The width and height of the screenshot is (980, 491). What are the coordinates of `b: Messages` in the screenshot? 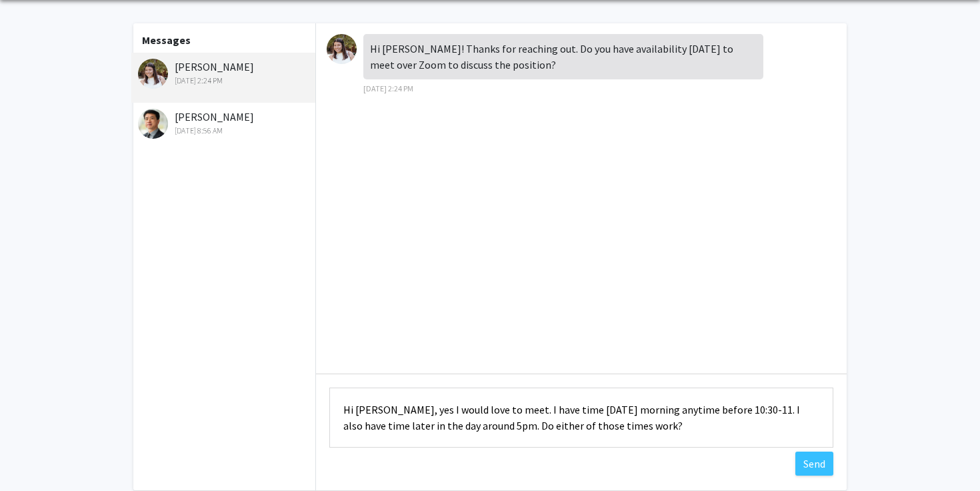 It's located at (166, 40).